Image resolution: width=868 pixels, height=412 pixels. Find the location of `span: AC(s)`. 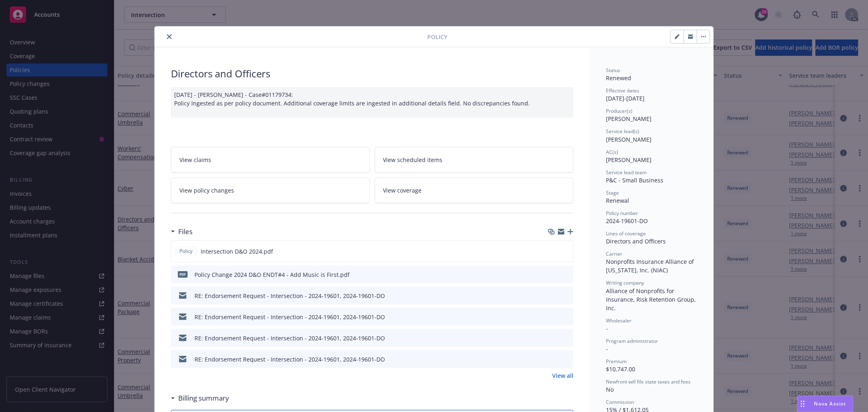

span: AC(s) is located at coordinates (612, 152).